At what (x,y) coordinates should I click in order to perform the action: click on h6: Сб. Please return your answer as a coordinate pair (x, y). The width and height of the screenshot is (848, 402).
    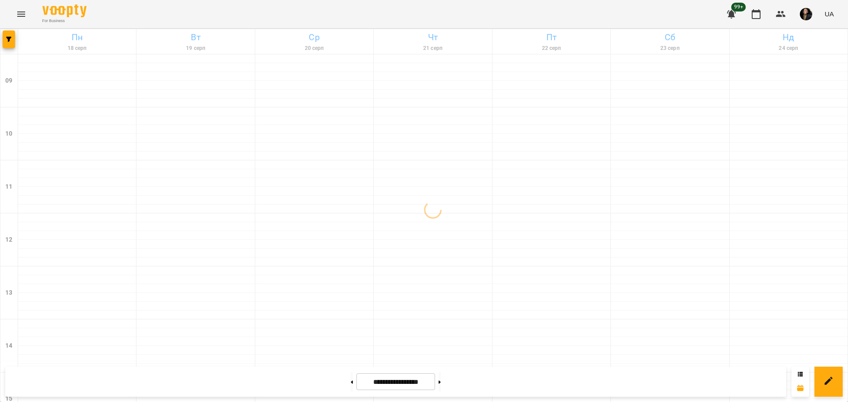
    Looking at the image, I should click on (670, 37).